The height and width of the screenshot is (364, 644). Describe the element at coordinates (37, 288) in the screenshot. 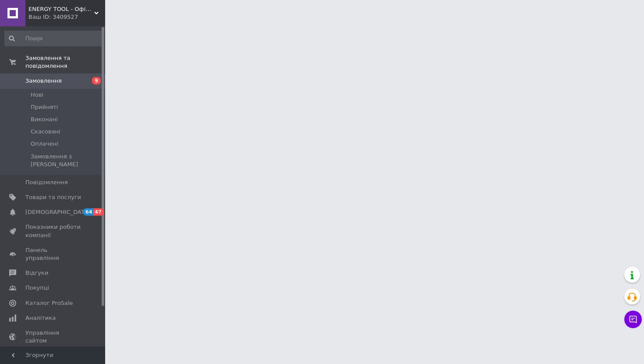

I see `span: Покупці` at that location.